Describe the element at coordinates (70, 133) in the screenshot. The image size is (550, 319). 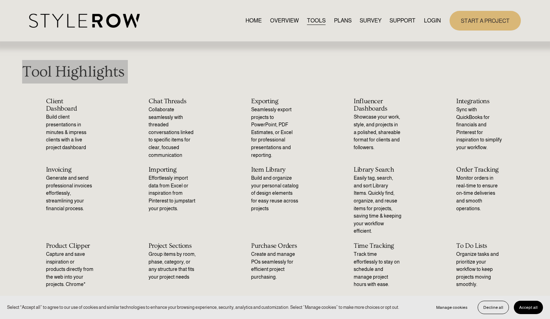
I see `p: Build client presentations in minutes & impress clients with a live project dashboard` at that location.